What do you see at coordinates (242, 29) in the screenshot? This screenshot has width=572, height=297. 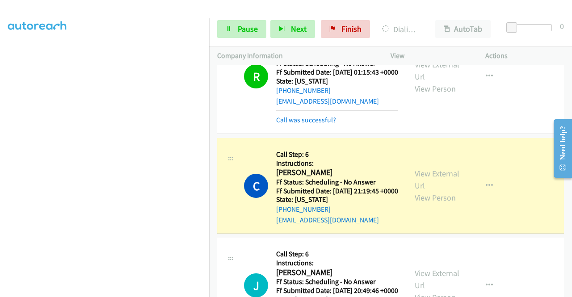 I see `a: Pause` at bounding box center [242, 29].